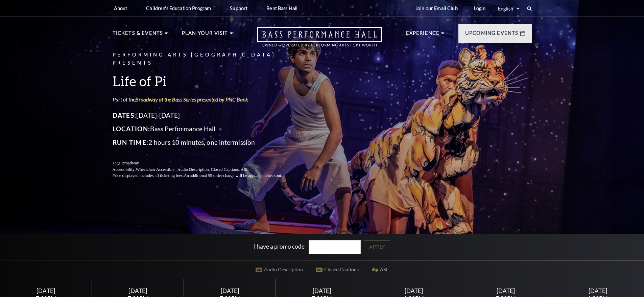  What do you see at coordinates (233, 175) in the screenshot?
I see `span: An additional $5 order charge will be applied at checkout.` at bounding box center [233, 175].